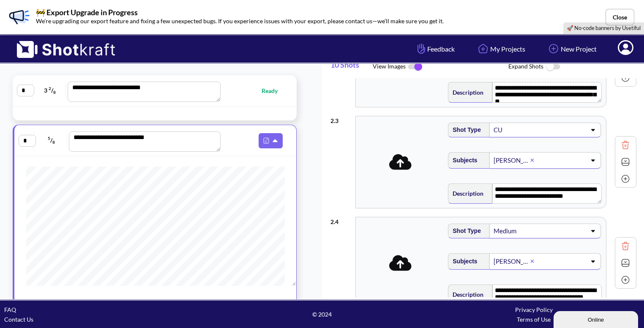  What do you see at coordinates (19, 17) in the screenshot?
I see `img: Banner` at bounding box center [19, 17].